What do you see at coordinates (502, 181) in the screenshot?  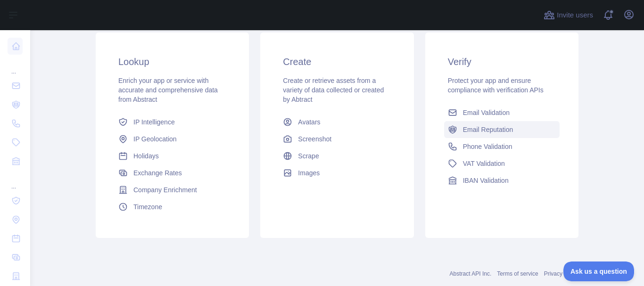 I see `a: IBAN Validation` at bounding box center [502, 181].